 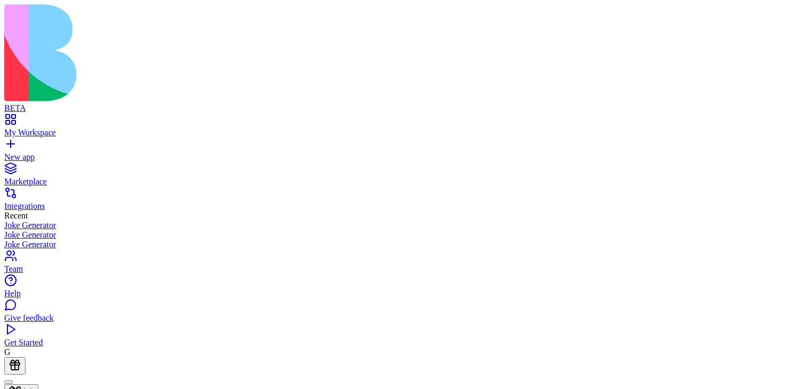 What do you see at coordinates (403, 269) in the screenshot?
I see `div: Team` at bounding box center [403, 269].